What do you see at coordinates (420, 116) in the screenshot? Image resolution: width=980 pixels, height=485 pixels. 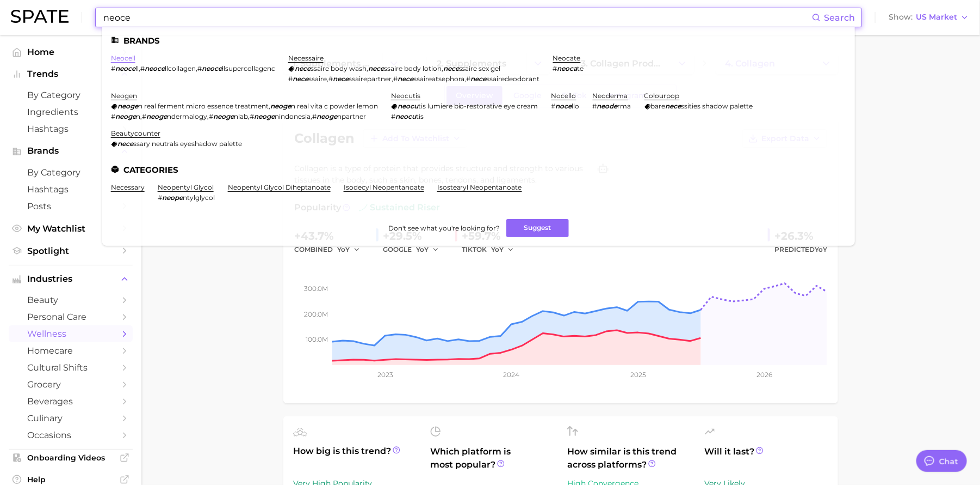 I see `span: tis` at bounding box center [420, 116].